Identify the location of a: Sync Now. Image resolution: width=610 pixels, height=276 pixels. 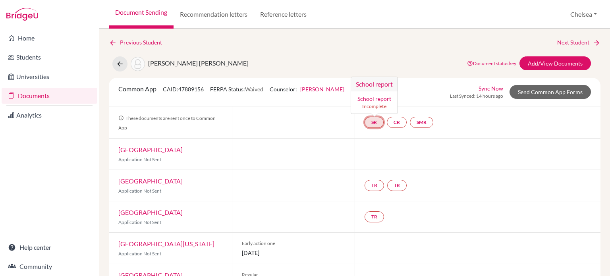
(491, 88).